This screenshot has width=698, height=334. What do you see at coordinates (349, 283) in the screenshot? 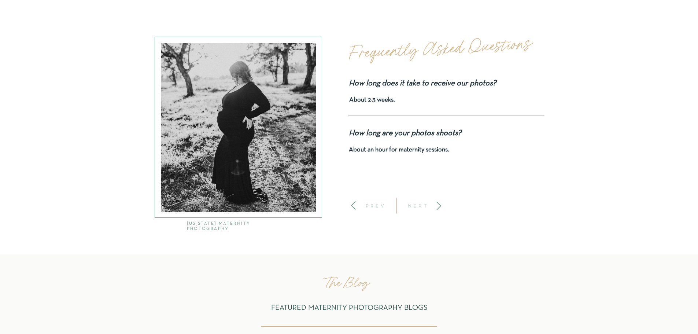
I see `h2: The Blog` at bounding box center [349, 283].